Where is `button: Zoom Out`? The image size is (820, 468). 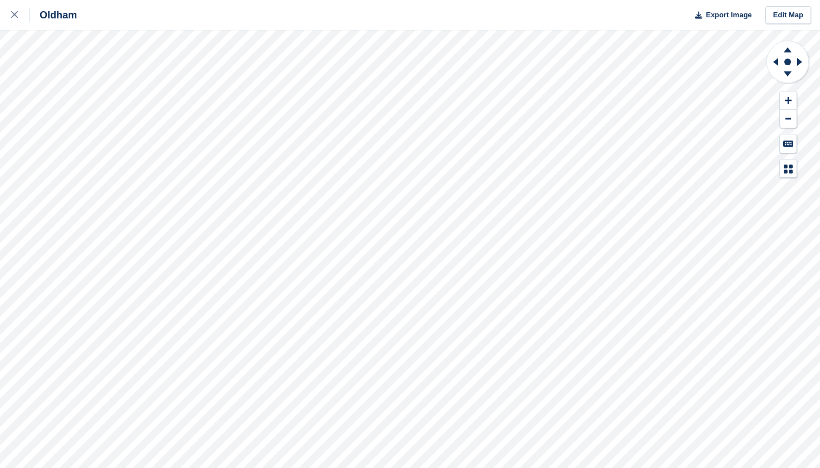 button: Zoom Out is located at coordinates (788, 119).